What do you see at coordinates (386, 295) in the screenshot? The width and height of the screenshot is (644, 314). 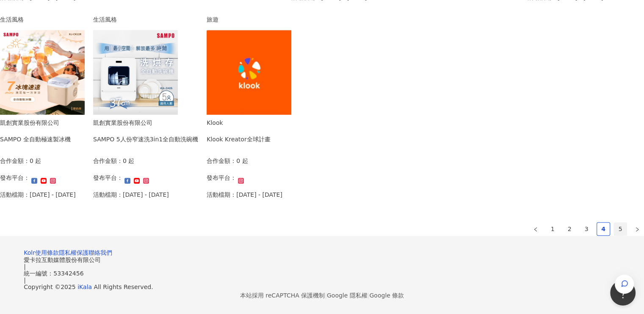 I see `a: Google 條款` at bounding box center [386, 295].